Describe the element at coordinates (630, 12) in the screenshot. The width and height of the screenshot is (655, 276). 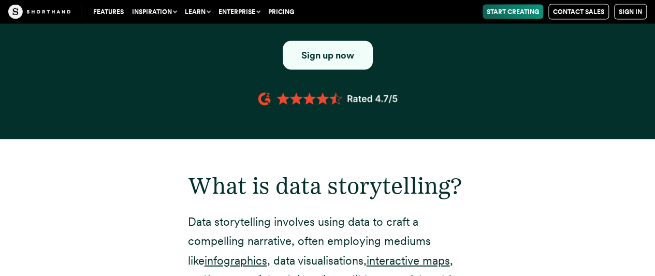
I see `a: Sign in` at that location.